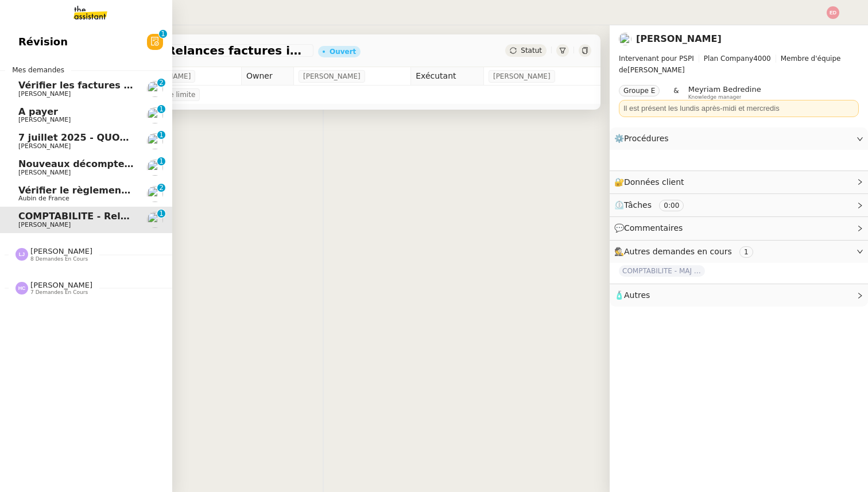 This screenshot has width=868, height=492. I want to click on span: Données client, so click(653, 182).